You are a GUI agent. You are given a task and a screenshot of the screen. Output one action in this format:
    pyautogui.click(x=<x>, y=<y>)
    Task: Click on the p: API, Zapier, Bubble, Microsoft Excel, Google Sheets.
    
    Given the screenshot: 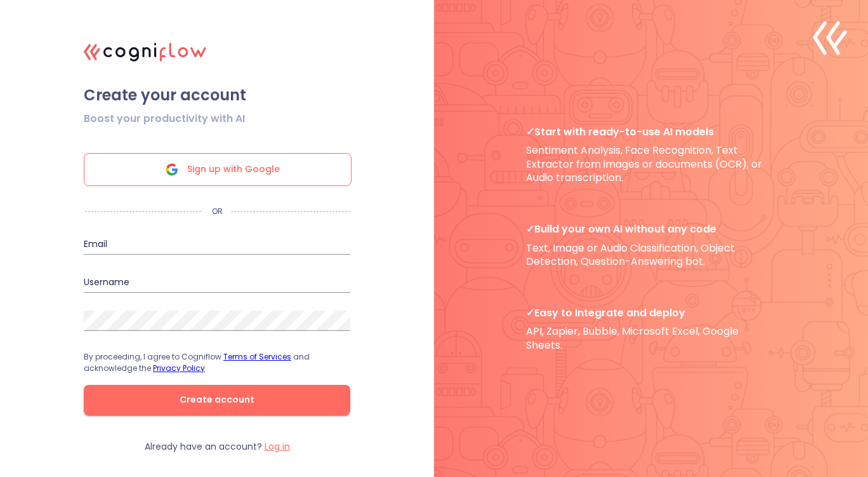 What is the action you would take?
    pyautogui.click(x=651, y=329)
    